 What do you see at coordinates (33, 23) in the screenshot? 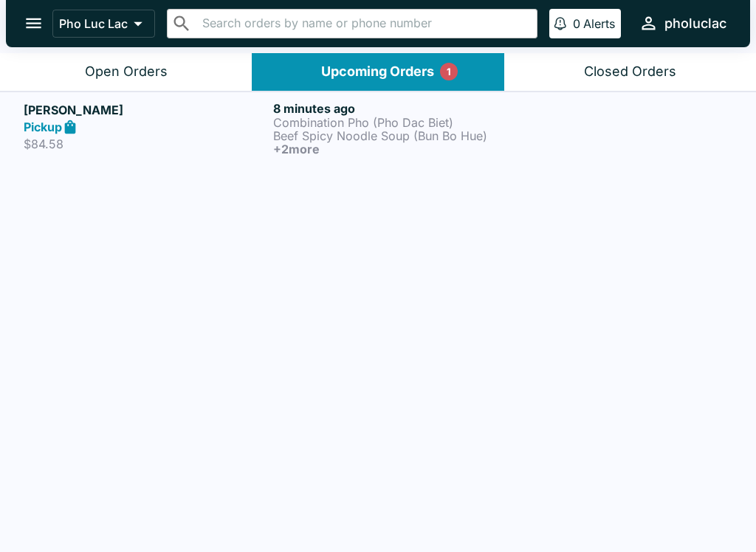
I see `button: open drawer` at bounding box center [33, 23].